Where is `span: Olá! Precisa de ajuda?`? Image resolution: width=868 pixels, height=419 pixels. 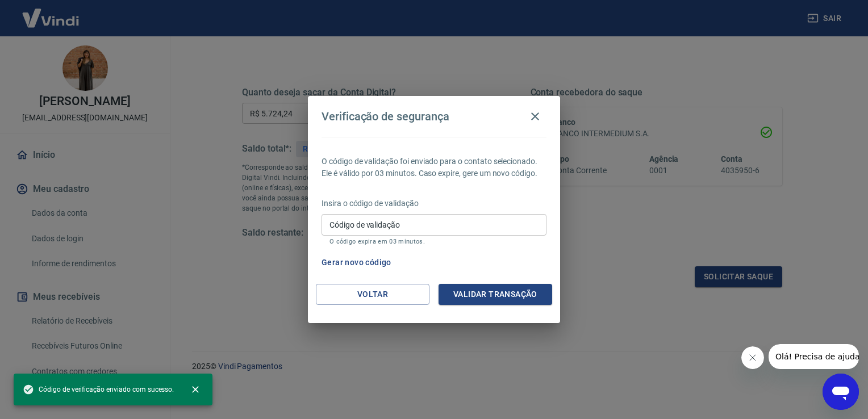 span: Olá! Precisa de ajuda? is located at coordinates (51, 13).